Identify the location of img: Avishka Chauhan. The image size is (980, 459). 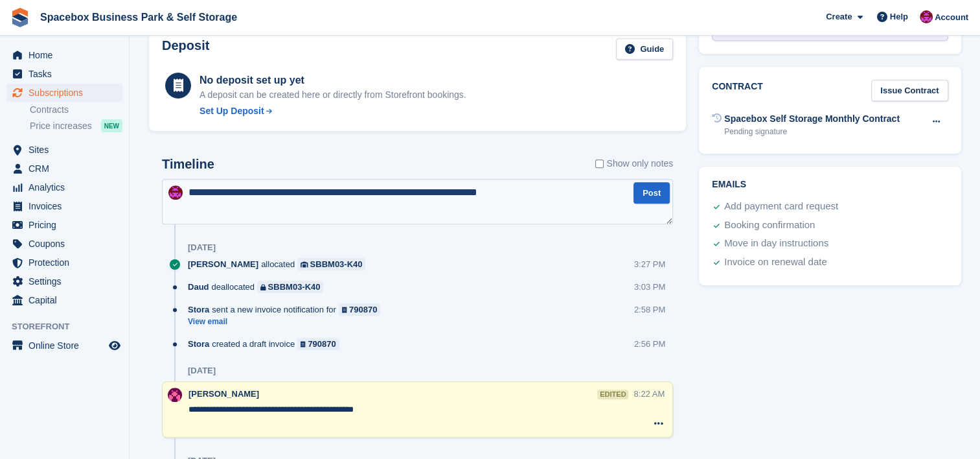
(175, 395).